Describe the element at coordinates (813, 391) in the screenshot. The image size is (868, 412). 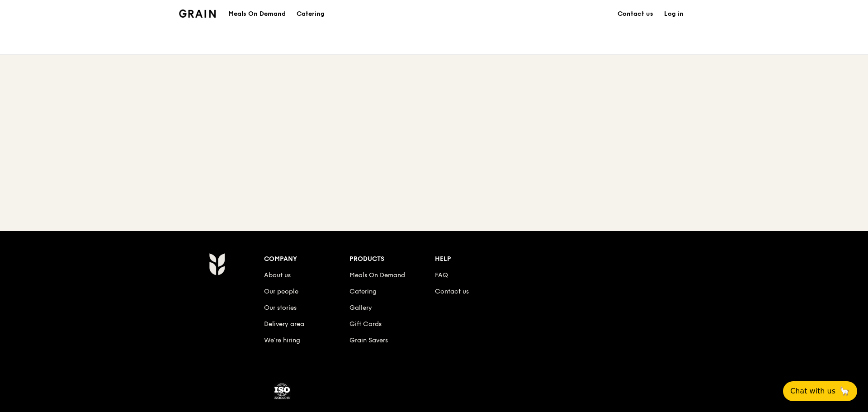
I see `span: Chat with us` at that location.